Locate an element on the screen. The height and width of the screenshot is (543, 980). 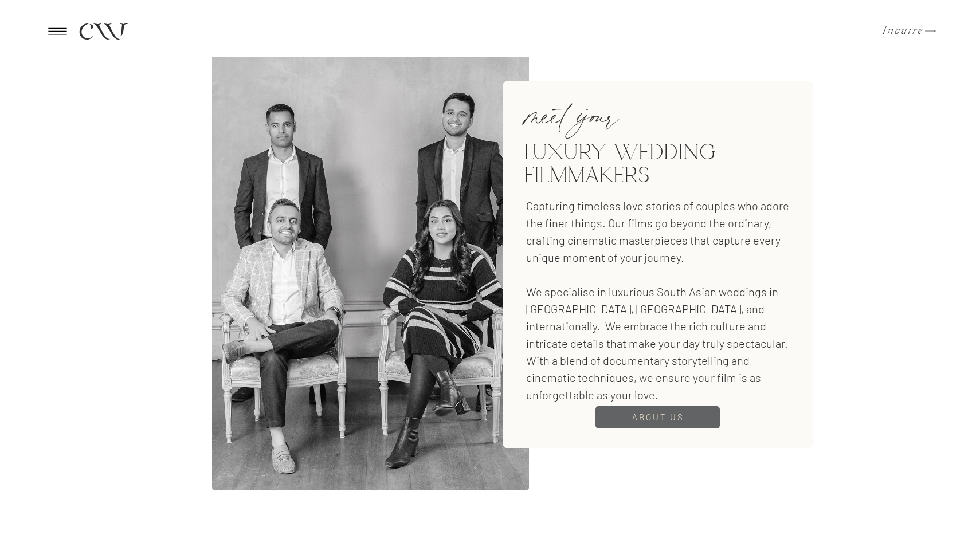
a: CW is located at coordinates (103, 31).